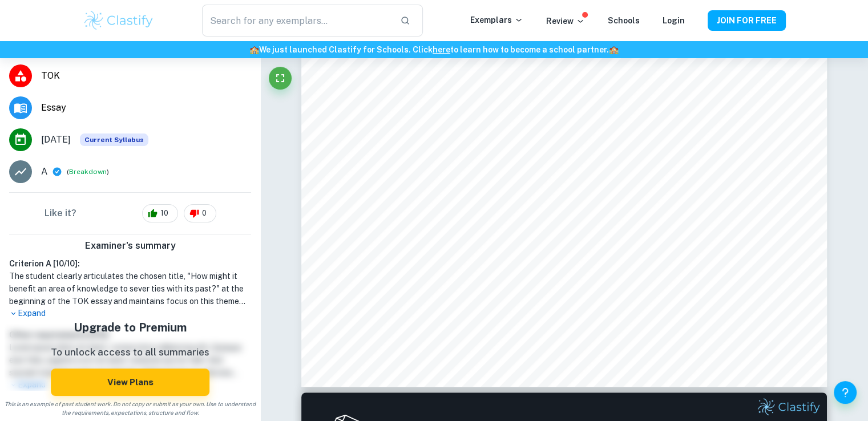 The height and width of the screenshot is (421, 868). What do you see at coordinates (88, 172) in the screenshot?
I see `button: Breakdown` at bounding box center [88, 172].